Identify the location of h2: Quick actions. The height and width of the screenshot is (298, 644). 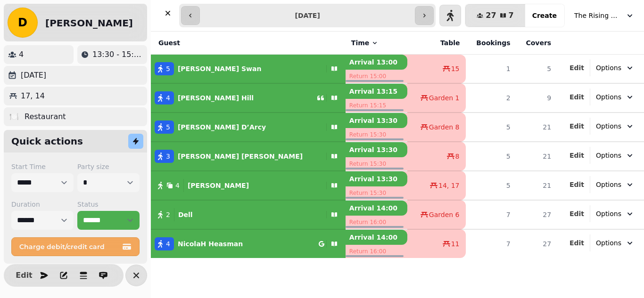
(47, 142).